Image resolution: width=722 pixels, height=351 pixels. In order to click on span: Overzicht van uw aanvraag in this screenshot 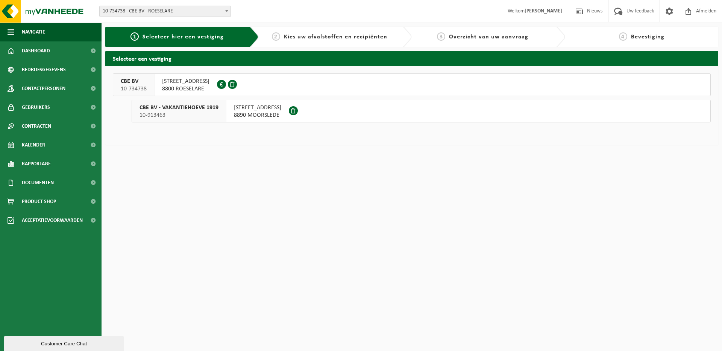, I will do `click(489, 37)`.